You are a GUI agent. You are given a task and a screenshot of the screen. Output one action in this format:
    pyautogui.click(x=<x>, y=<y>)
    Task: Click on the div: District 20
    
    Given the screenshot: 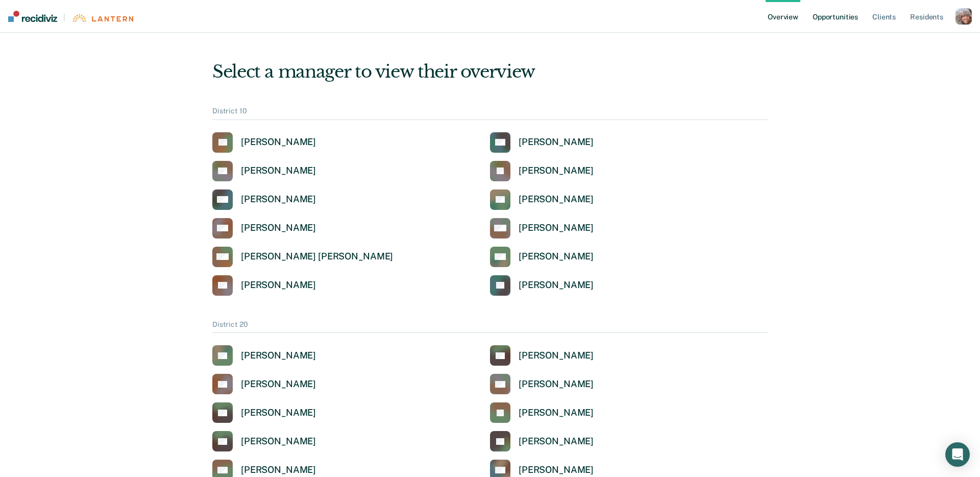 What is the action you would take?
    pyautogui.click(x=490, y=327)
    